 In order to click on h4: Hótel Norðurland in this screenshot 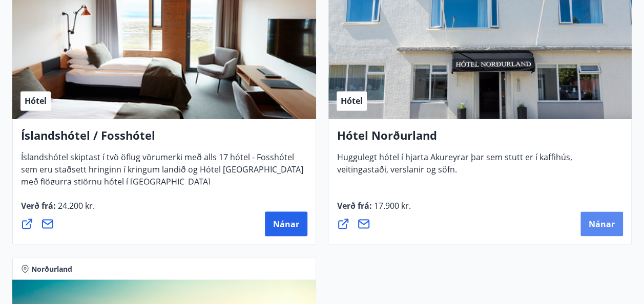, I will do `click(480, 139)`.